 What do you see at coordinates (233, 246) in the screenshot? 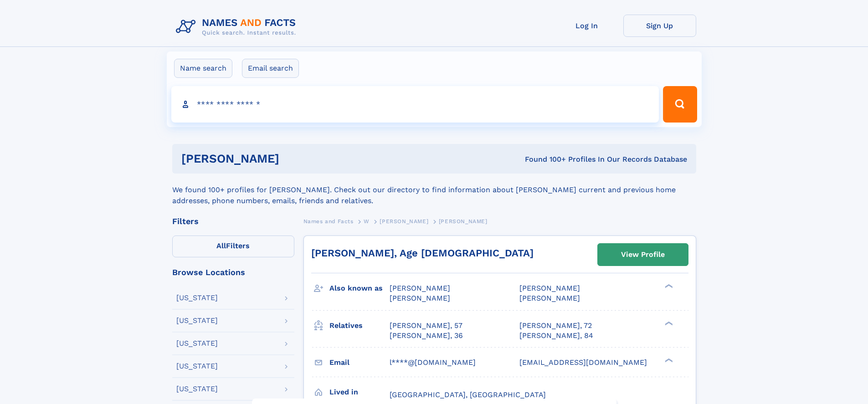
I see `label: Filters` at bounding box center [233, 246].